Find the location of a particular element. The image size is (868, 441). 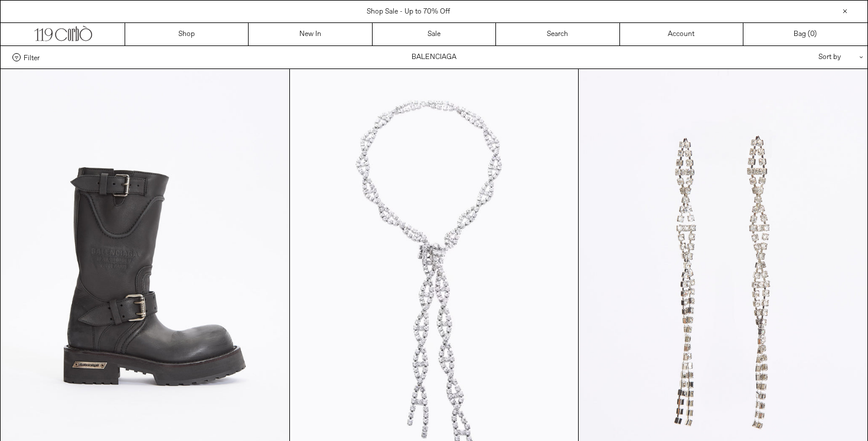

div: Sort by is located at coordinates (802, 57).